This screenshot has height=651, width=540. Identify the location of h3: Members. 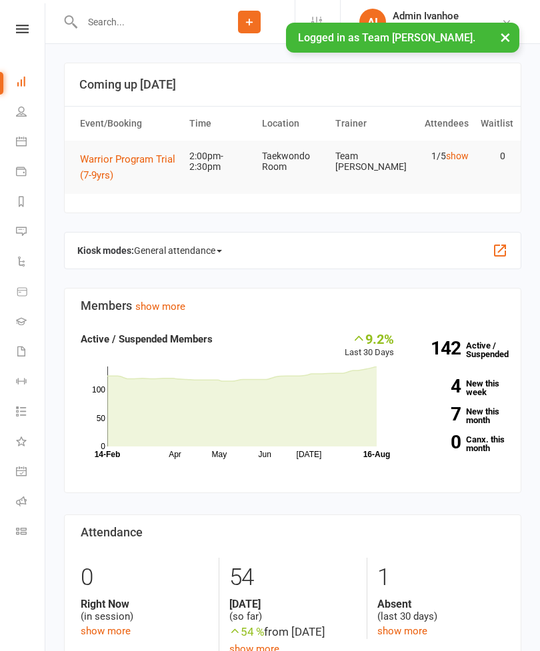
(293, 306).